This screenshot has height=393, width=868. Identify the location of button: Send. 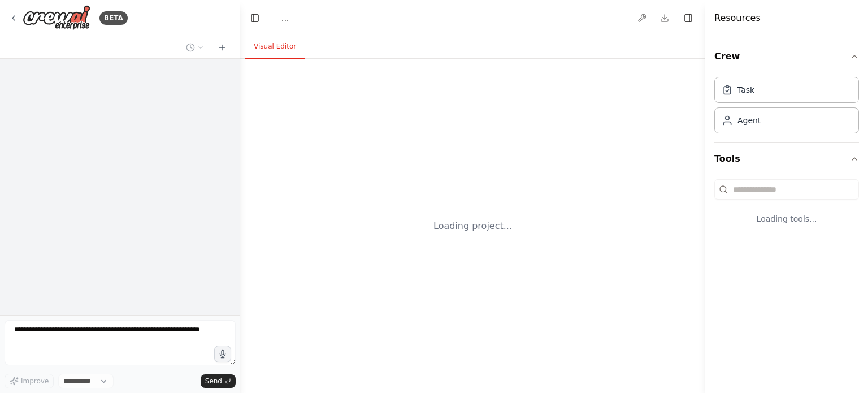
(218, 382).